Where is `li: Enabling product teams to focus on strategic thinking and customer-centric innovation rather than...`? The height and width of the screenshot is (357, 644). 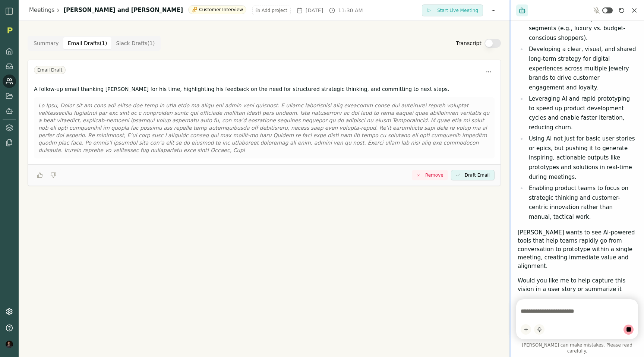
li: Enabling product teams to focus on strategic thinking and customer-centric innovation rather than... is located at coordinates (582, 203).